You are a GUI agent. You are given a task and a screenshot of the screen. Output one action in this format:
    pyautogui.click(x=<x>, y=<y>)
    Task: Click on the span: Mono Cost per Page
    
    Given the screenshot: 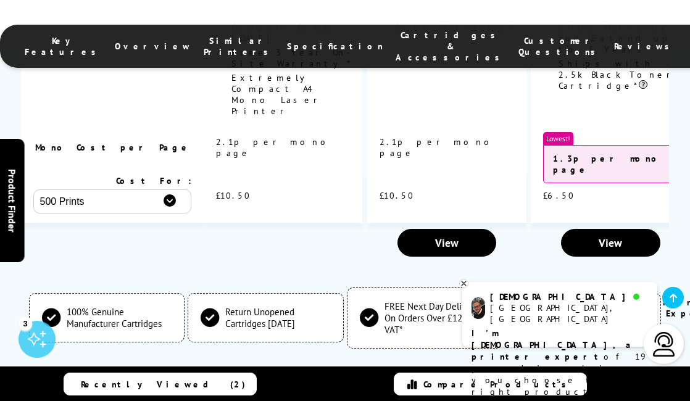 What is the action you would take?
    pyautogui.click(x=113, y=148)
    